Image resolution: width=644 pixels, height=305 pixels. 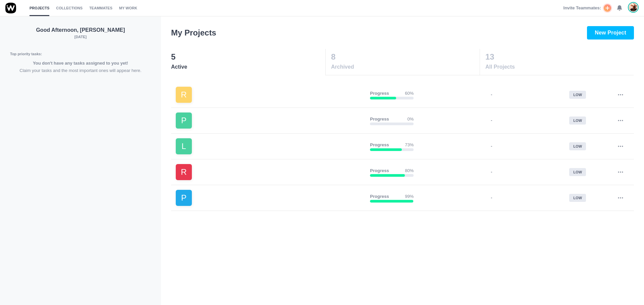 What do you see at coordinates (633, 7) in the screenshot?
I see `img: Antonio Lopes` at bounding box center [633, 7].